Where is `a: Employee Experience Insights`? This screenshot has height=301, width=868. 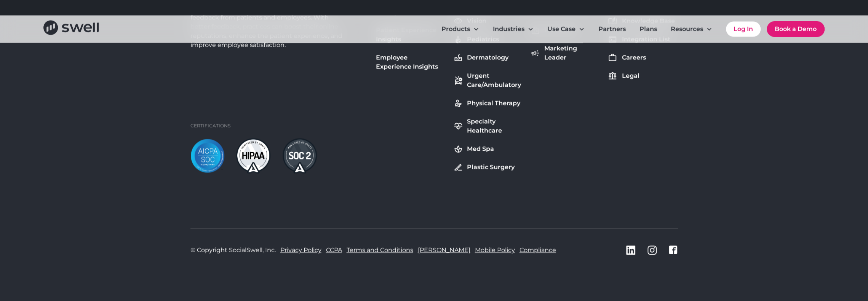
a: Employee Experience Insights is located at coordinates (410, 62).